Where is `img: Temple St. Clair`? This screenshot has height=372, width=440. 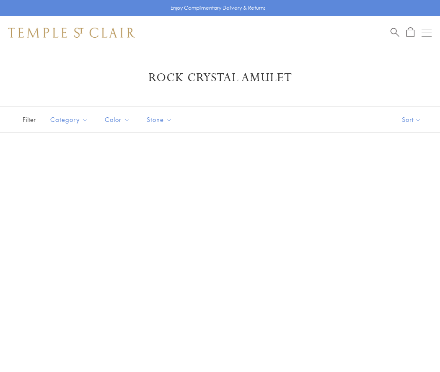
img: Temple St. Clair is located at coordinates (72, 33).